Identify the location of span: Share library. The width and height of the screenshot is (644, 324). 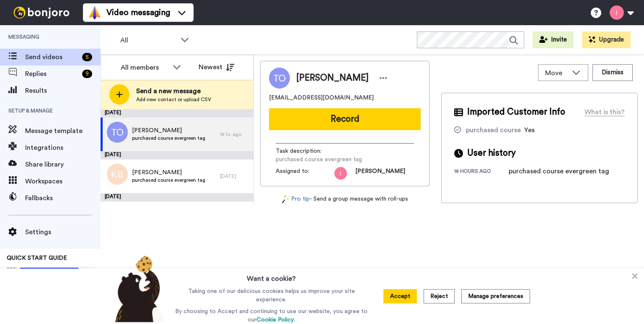
(63, 164).